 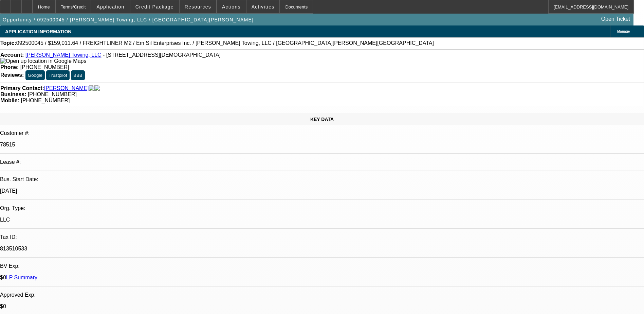 What do you see at coordinates (263, 7) in the screenshot?
I see `button: Activities` at bounding box center [263, 7].